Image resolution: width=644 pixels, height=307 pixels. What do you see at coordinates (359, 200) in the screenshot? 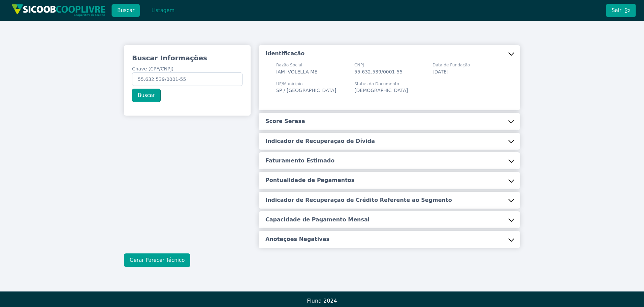
I see `h5: Indicador de Recuperação de Crédito Referente ao Segmento` at bounding box center [359, 200].